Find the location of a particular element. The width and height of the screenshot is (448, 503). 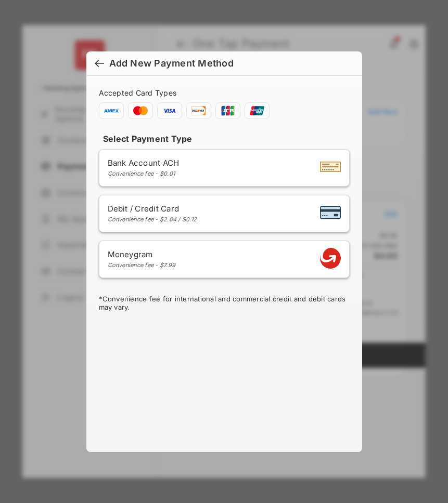

div: Convenience fee - $7.99 is located at coordinates (141, 265).